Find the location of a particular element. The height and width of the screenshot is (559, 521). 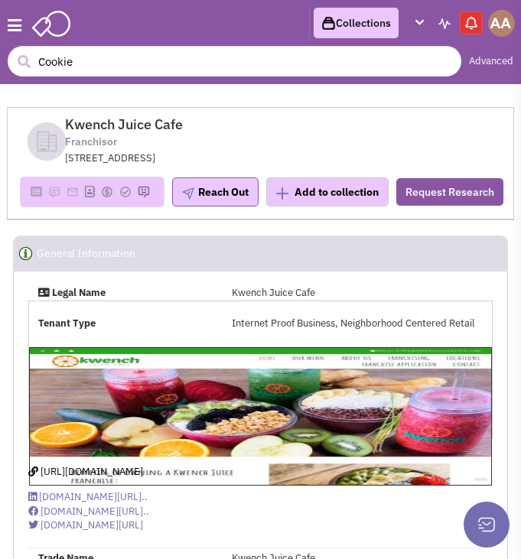

span: Franchisor is located at coordinates (91, 141).